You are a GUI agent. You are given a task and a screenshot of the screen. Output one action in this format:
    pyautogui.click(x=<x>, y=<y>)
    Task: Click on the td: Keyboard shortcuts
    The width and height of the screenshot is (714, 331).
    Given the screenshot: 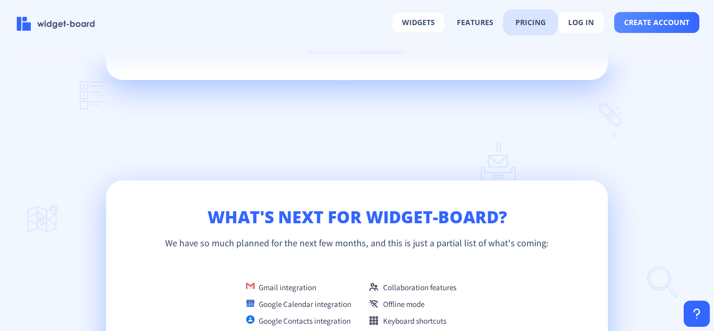 What is the action you would take?
    pyautogui.click(x=425, y=321)
    